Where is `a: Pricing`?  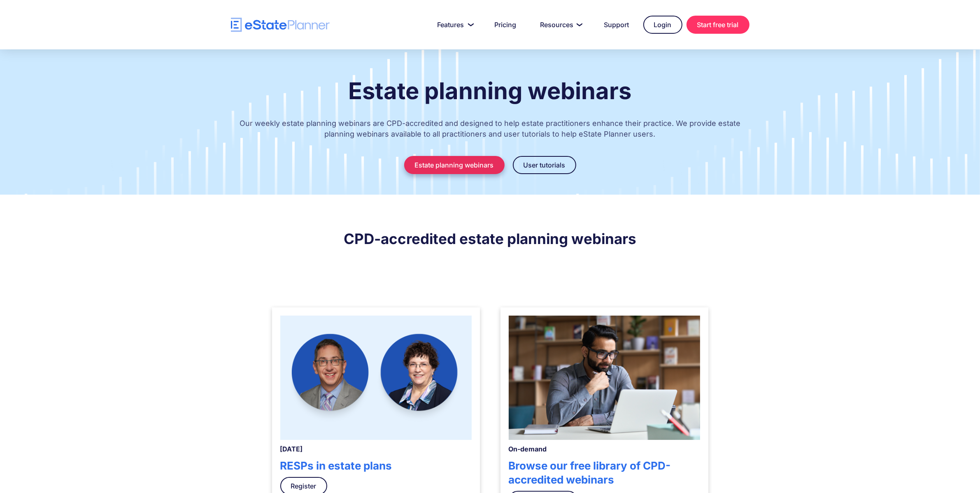 a: Pricing is located at coordinates (505, 25).